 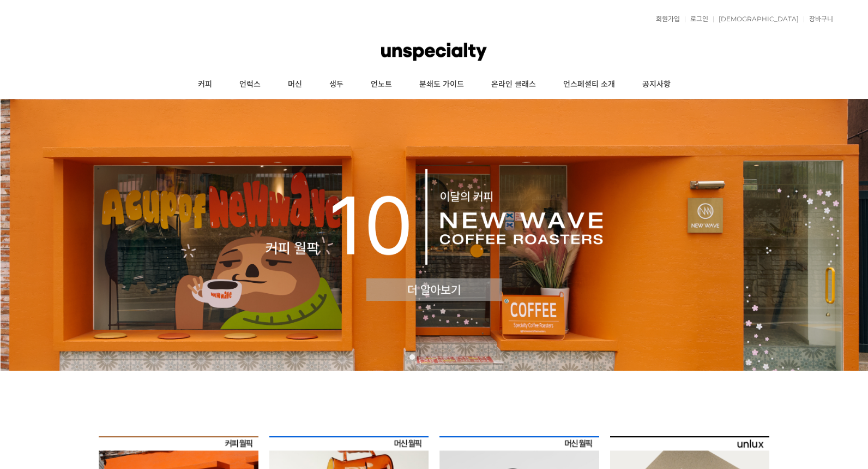 I want to click on a: 커피, so click(x=205, y=85).